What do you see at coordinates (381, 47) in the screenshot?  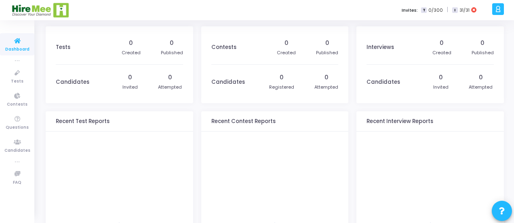 I see `h3: Interviews` at bounding box center [381, 47].